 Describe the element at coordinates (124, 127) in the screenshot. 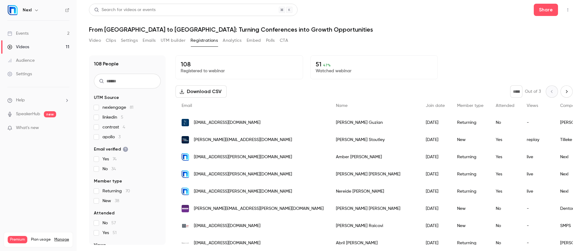

I see `span: 4` at that location.